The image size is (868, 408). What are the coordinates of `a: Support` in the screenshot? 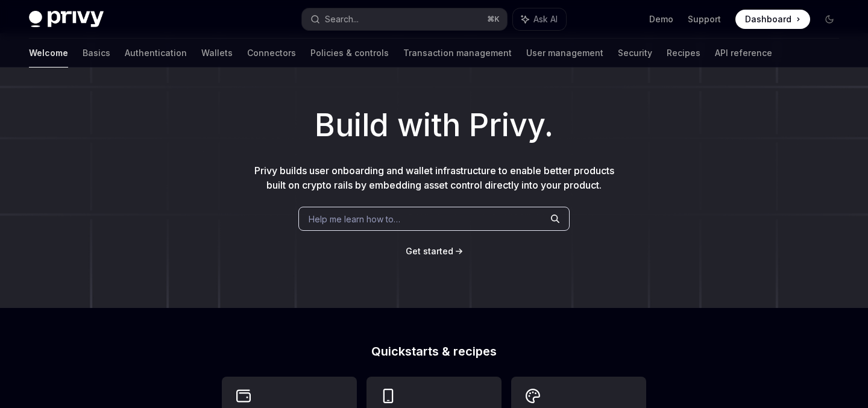 It's located at (704, 19).